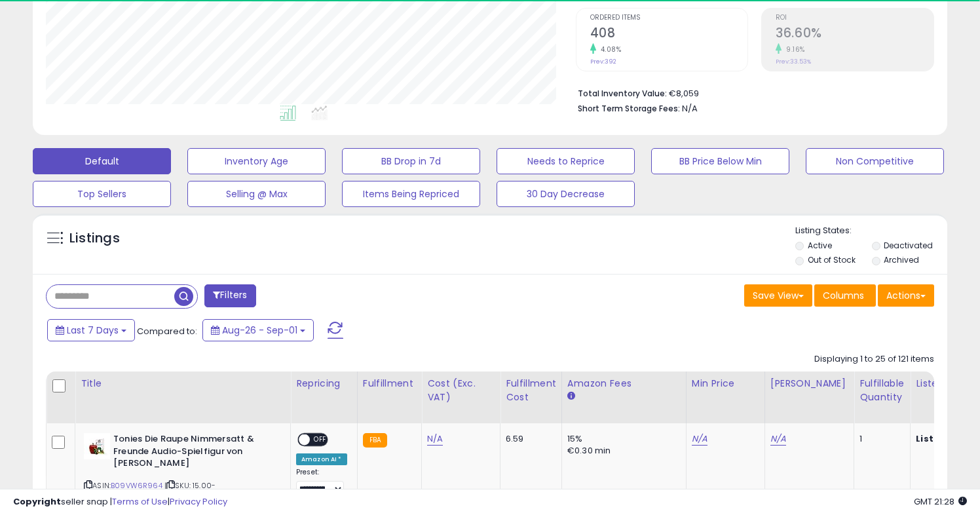 The width and height of the screenshot is (980, 515). I want to click on span: Ordered Items, so click(669, 18).